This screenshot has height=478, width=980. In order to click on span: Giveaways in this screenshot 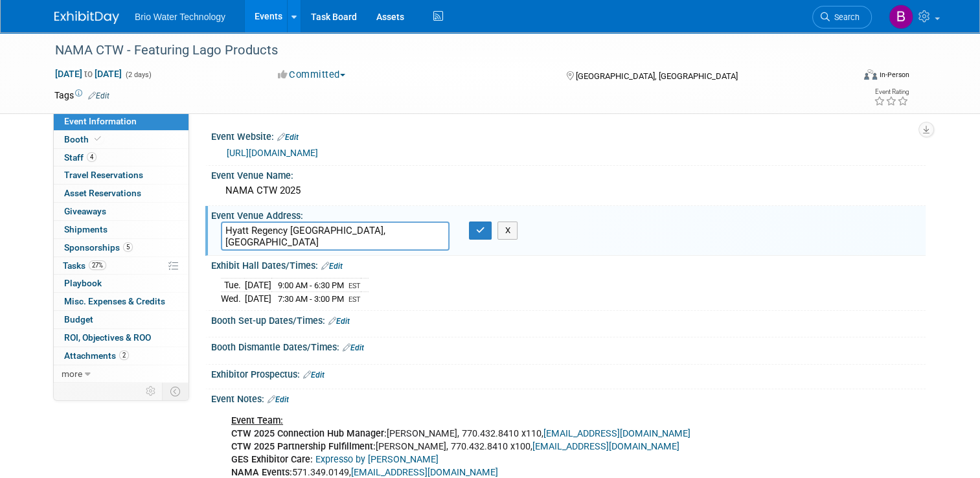, I will do `click(85, 211)`.